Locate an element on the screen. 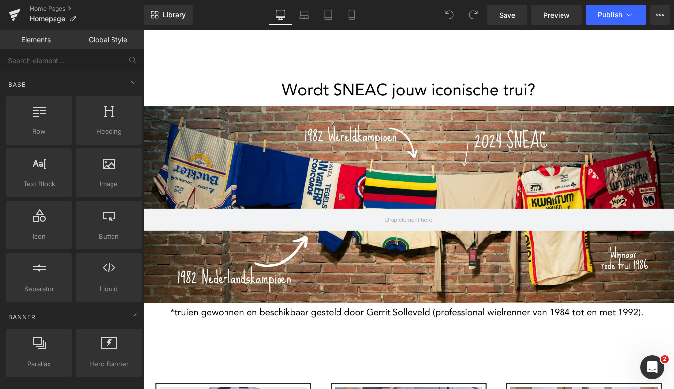  span: Row is located at coordinates (39, 131).